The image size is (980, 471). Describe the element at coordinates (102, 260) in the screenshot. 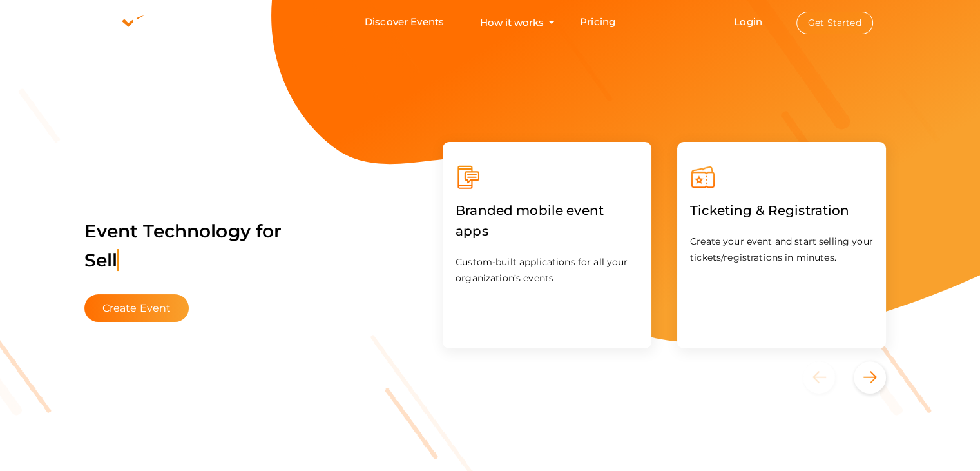

I see `span: Sell` at that location.